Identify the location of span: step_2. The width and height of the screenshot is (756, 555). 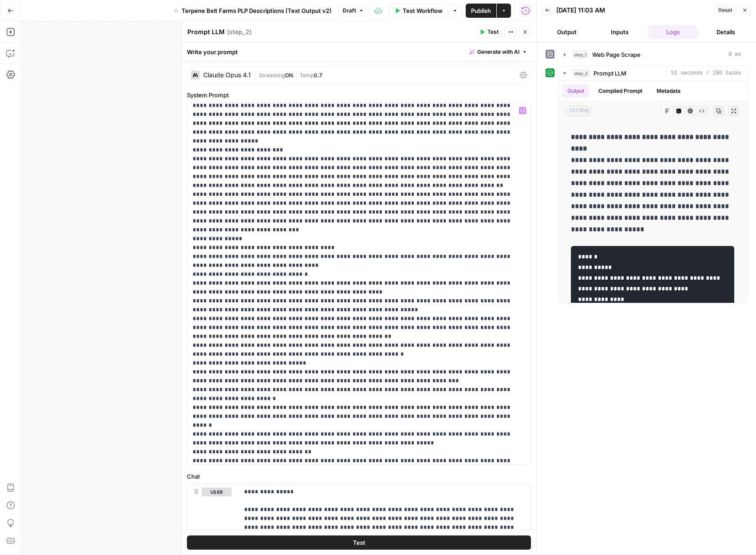
(580, 73).